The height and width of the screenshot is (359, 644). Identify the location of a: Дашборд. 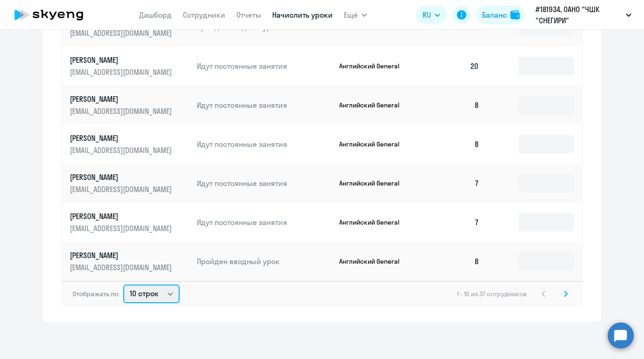
(155, 14).